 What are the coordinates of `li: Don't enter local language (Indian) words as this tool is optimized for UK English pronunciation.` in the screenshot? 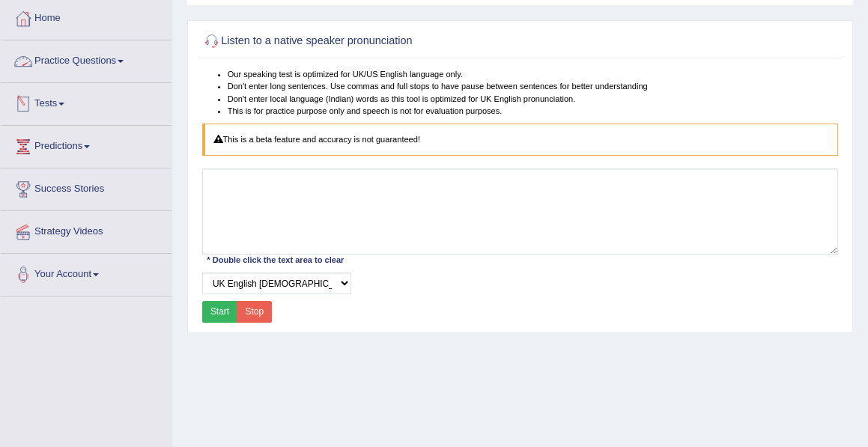 It's located at (533, 99).